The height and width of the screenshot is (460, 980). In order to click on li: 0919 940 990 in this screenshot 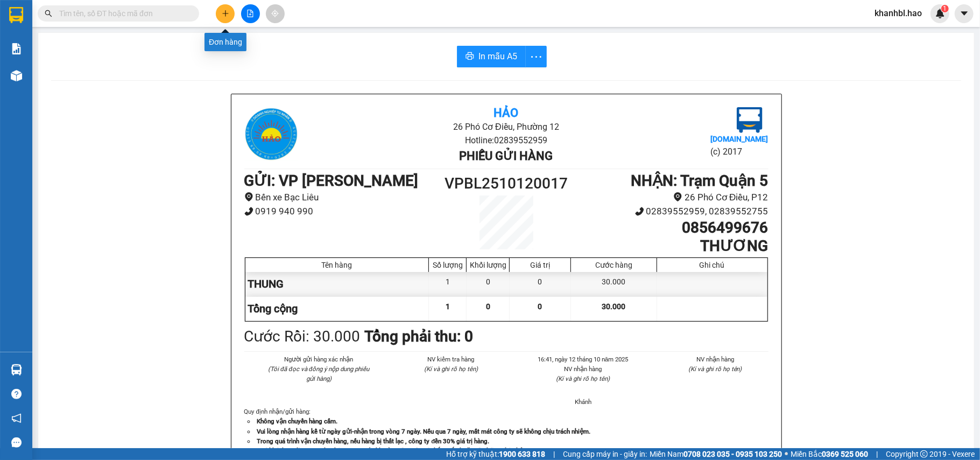, I will do `click(342, 211)`.